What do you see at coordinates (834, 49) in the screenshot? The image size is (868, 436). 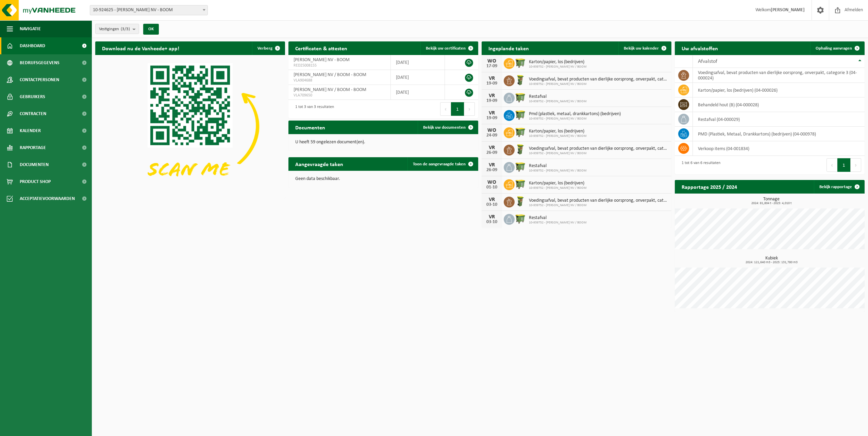 I see `span: Ophaling aanvragen` at bounding box center [834, 49].